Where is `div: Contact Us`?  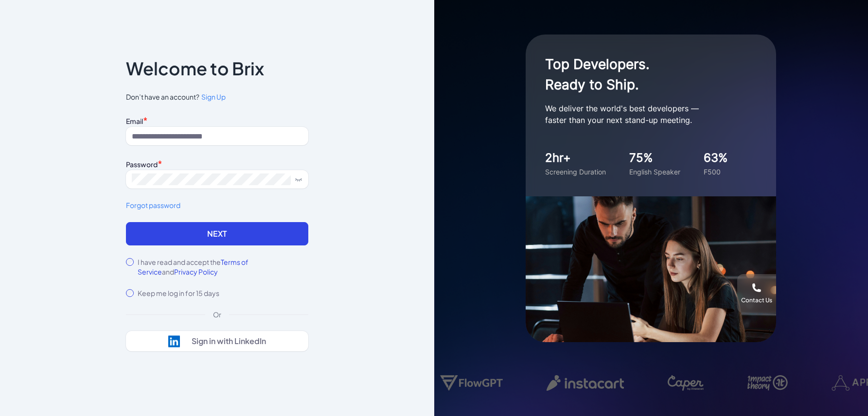
div: Contact Us is located at coordinates (757, 300).